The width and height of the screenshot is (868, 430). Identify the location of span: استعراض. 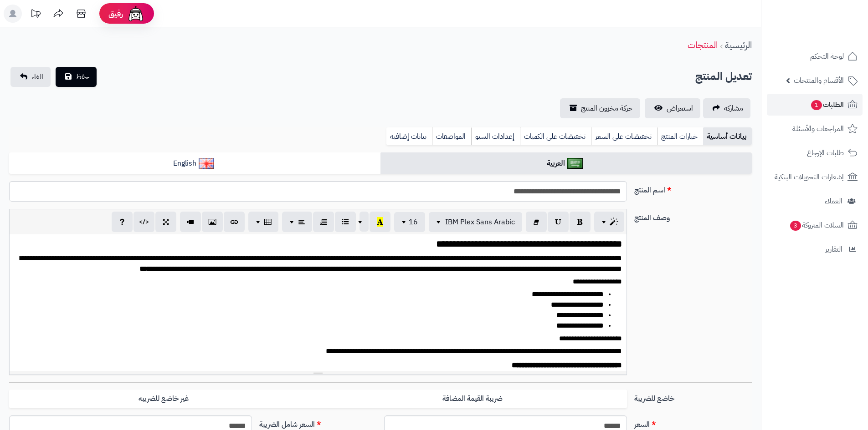
(680, 109).